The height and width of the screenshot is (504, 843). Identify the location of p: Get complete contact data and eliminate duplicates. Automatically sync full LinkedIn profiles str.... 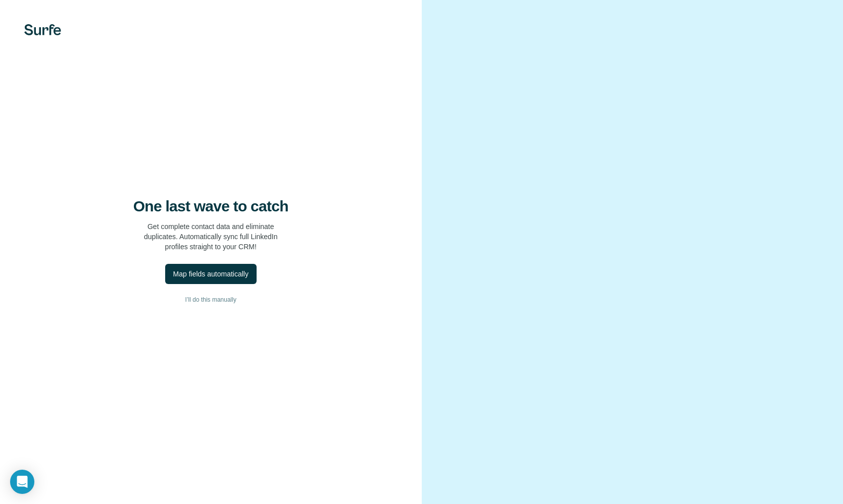
(211, 237).